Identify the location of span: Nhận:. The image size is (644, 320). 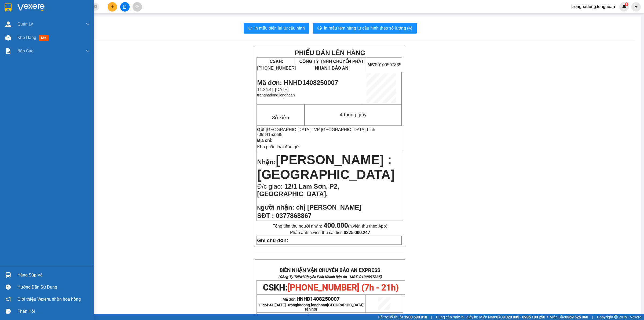
(266, 162).